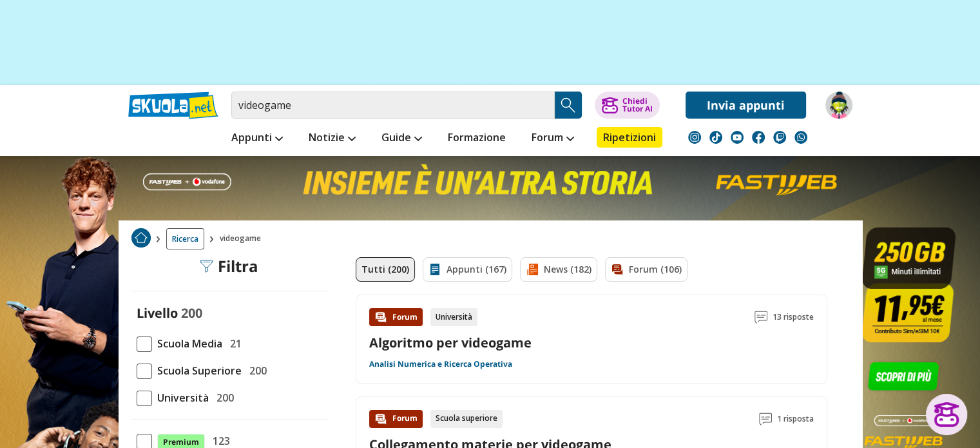 This screenshot has height=448, width=980. Describe the element at coordinates (385, 269) in the screenshot. I see `a: Tutti (200)` at that location.